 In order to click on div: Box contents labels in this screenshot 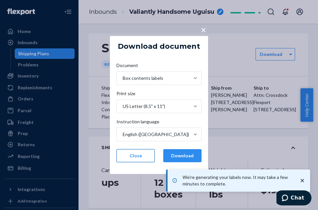, I will do `click(143, 78)`.